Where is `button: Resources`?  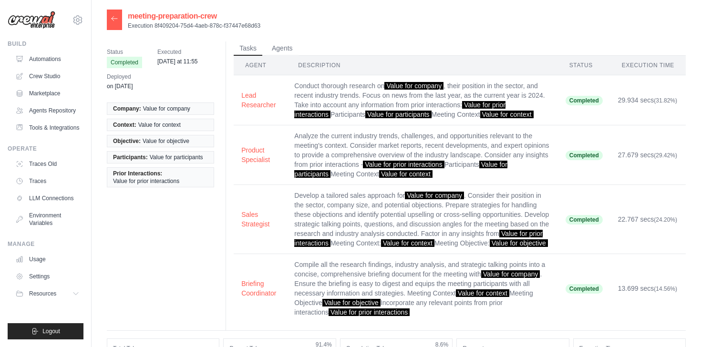 button: Resources is located at coordinates (47, 294).